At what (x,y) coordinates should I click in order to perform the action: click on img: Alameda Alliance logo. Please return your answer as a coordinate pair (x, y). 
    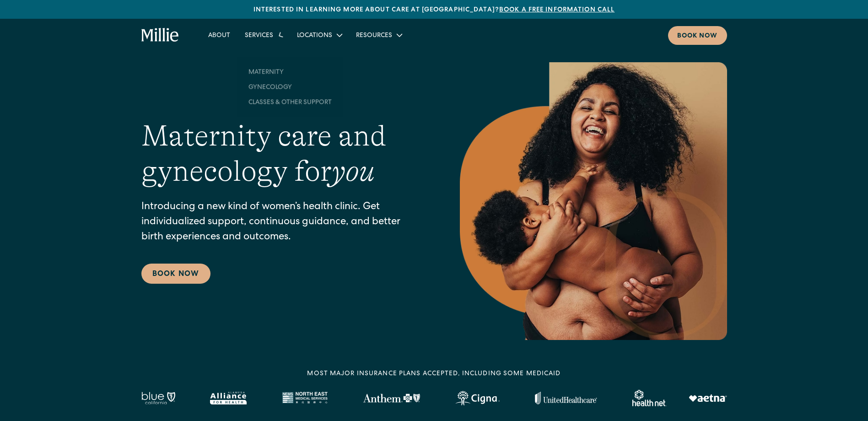
    Looking at the image, I should click on (228, 398).